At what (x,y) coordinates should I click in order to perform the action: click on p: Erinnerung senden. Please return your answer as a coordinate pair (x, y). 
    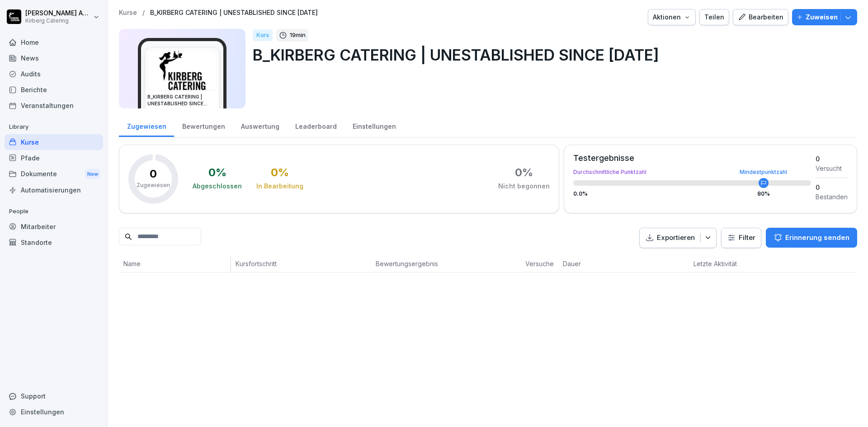
    Looking at the image, I should click on (817, 237).